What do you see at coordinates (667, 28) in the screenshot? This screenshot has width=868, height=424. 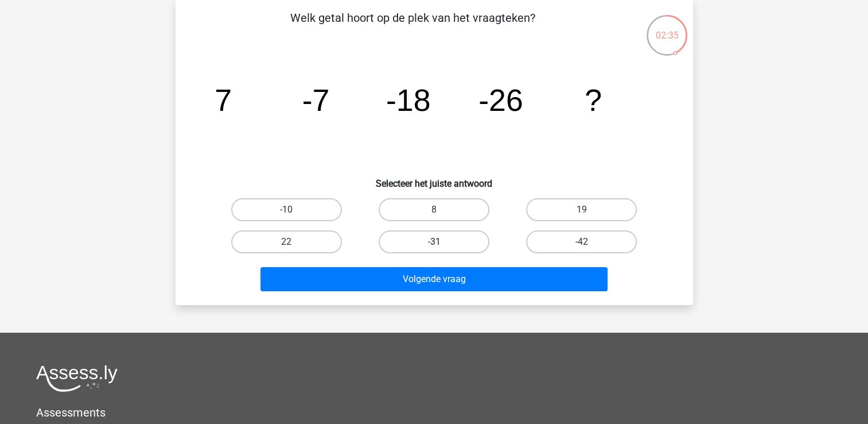 I see `div: 02:35` at bounding box center [667, 28].